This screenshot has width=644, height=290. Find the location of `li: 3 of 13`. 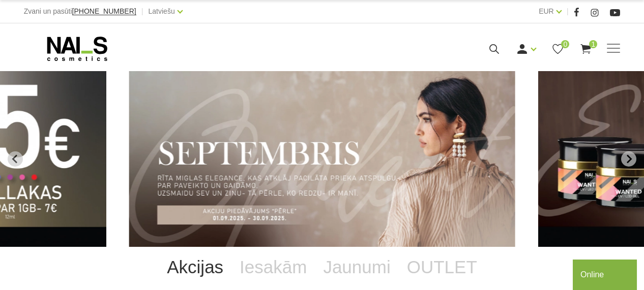

li: 3 of 13 is located at coordinates (322, 159).